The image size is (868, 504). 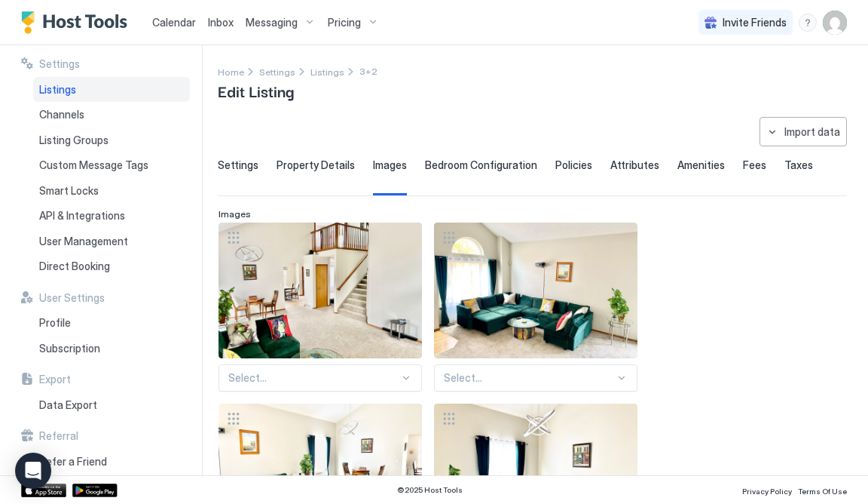 I want to click on a: User Management, so click(x=112, y=241).